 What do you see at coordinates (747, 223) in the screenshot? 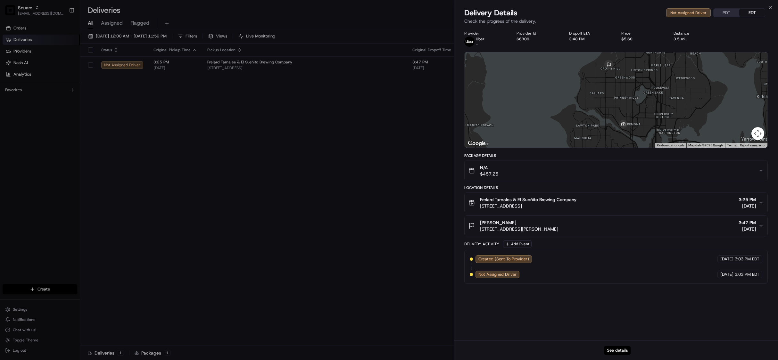
I see `span: 3:47 PM` at bounding box center [747, 223].